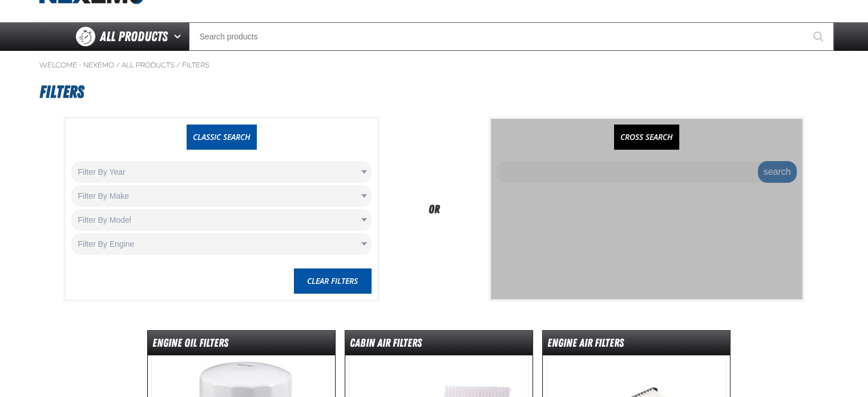 The height and width of the screenshot is (397, 868). What do you see at coordinates (434, 65) in the screenshot?
I see `nav: Breadcrumbs` at bounding box center [434, 65].